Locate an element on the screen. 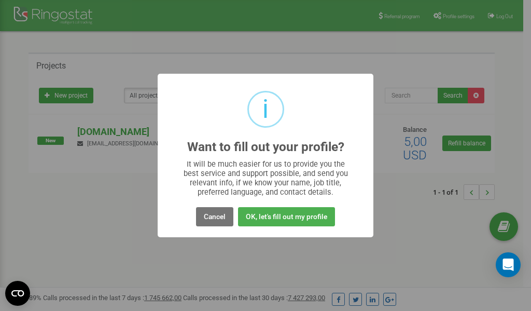 The width and height of the screenshot is (531, 311). div: It will be much easier for us to provide you the best service and support possible, and send you ... is located at coordinates (265, 178).